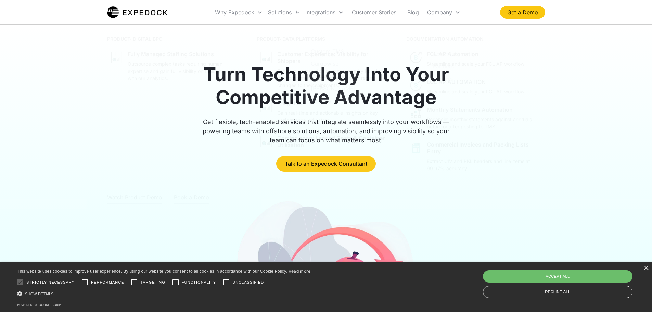 This screenshot has height=312, width=652. Describe the element at coordinates (416, 148) in the screenshot. I see `img: sheet icon` at that location.